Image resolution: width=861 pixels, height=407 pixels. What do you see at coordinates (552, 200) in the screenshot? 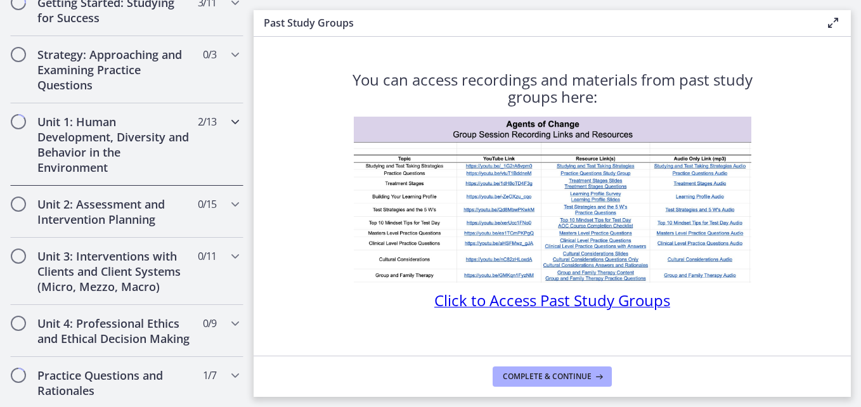
I see `img: 1734296130042.jpeg` at bounding box center [552, 200].